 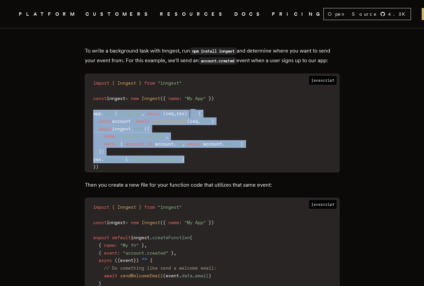 What do you see at coordinates (249, 14) in the screenshot?
I see `a: DOCS` at bounding box center [249, 14].